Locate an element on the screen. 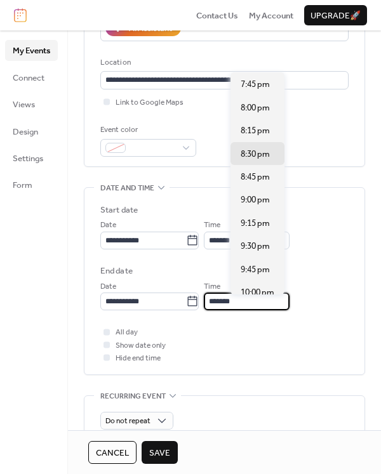  div: Event color is located at coordinates (147, 130).